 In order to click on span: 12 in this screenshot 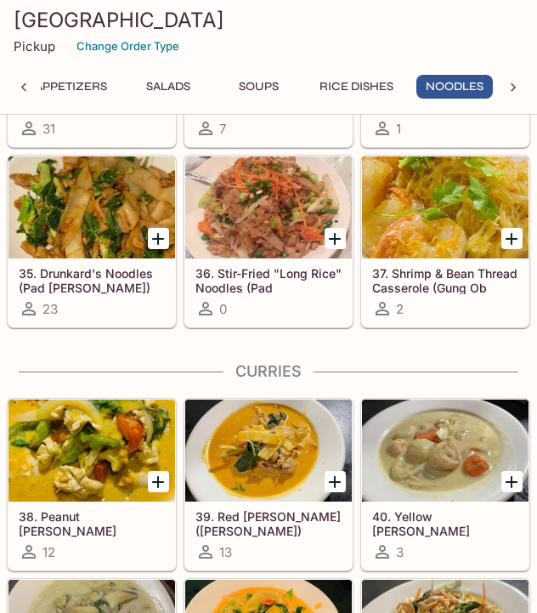, I will do `click(48, 551)`.